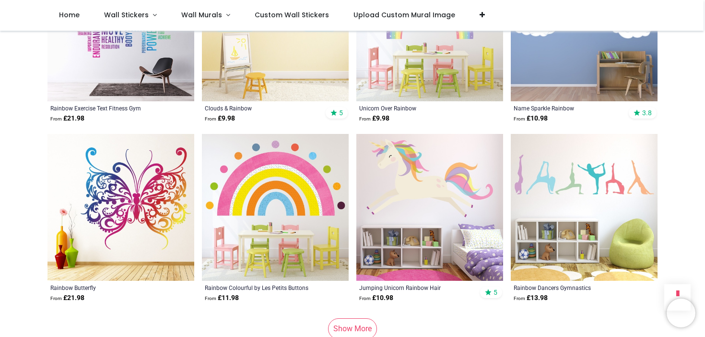 Image resolution: width=705 pixels, height=337 pixels. Describe the element at coordinates (415, 287) in the screenshot. I see `div: Jumping Unicorn Rainbow Hair` at that location.